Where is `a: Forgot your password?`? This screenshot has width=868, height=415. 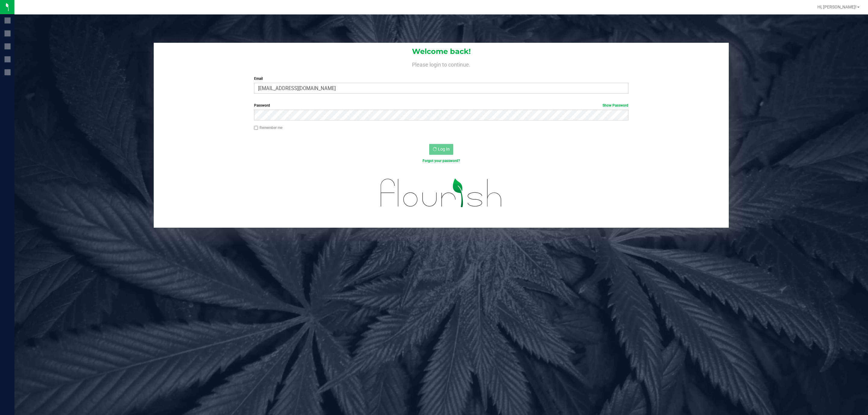
a: Forgot your password? is located at coordinates (441, 161).